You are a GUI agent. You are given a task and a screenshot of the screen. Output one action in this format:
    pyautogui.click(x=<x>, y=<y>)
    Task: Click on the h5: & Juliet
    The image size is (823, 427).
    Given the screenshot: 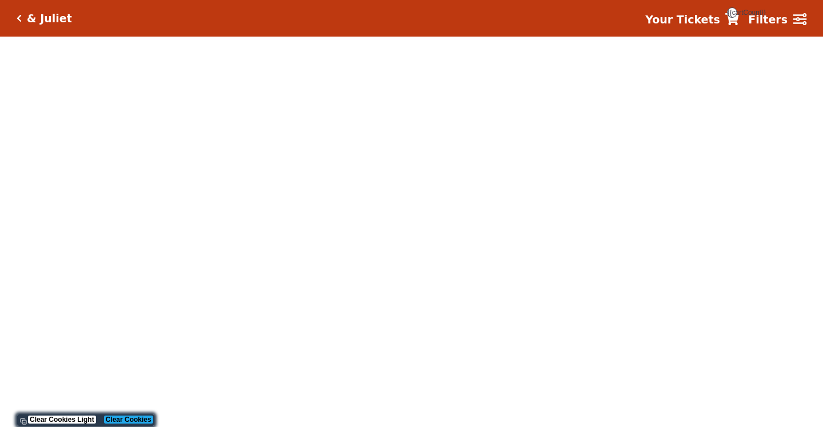 What is the action you would take?
    pyautogui.click(x=49, y=18)
    